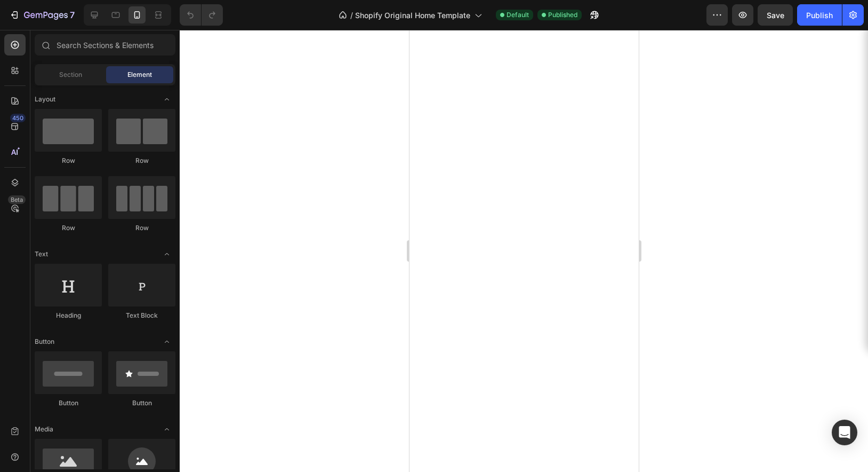  I want to click on span: Button, so click(44, 341).